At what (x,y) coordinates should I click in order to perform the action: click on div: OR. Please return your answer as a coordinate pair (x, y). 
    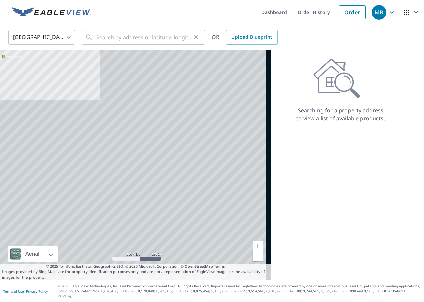
    Looking at the image, I should click on (245, 37).